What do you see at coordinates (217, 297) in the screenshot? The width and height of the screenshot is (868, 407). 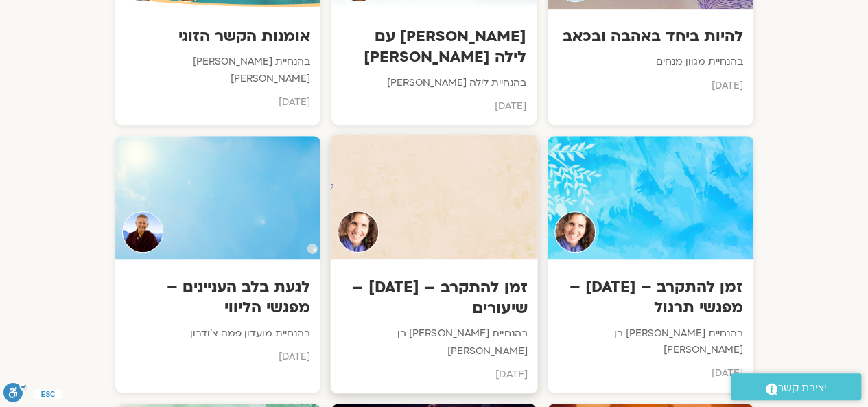 I see `h3: לגעת בלב העניינים – מפגשי הליווי` at bounding box center [217, 297].